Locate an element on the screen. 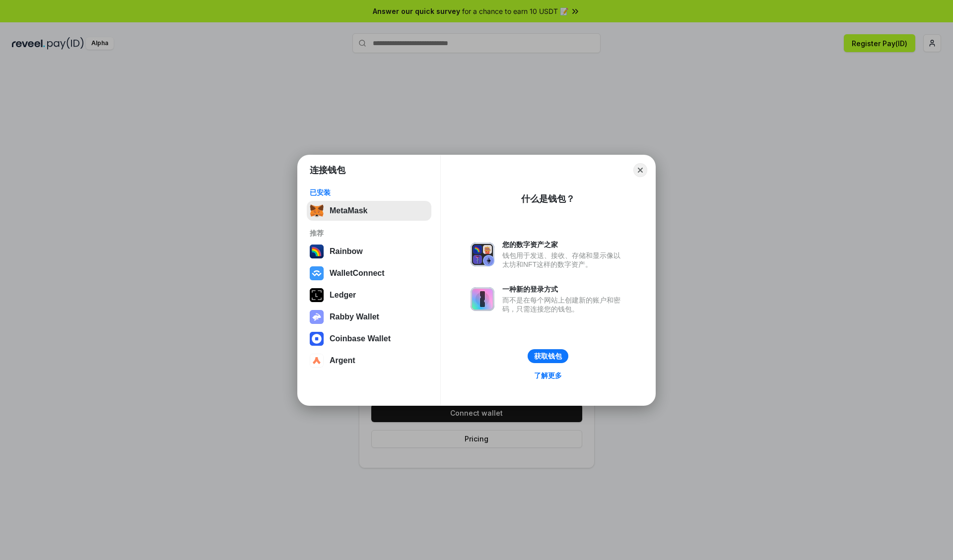  div: 获取钱包 is located at coordinates (548, 356).